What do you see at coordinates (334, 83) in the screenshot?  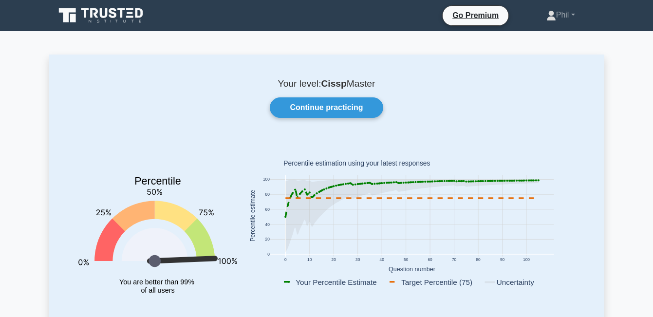 I see `b: Cissp` at bounding box center [334, 83].